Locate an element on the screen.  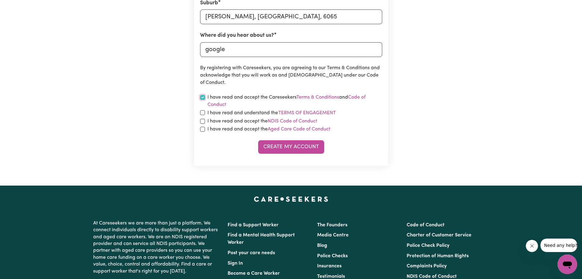
a: Police Checks is located at coordinates (333, 256).